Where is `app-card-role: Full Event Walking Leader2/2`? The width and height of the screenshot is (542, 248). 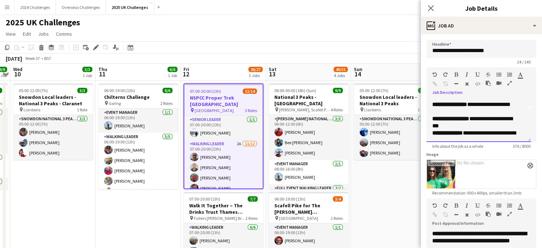 app-card-role: Full Event Walking Leader2/2 is located at coordinates (309, 202).